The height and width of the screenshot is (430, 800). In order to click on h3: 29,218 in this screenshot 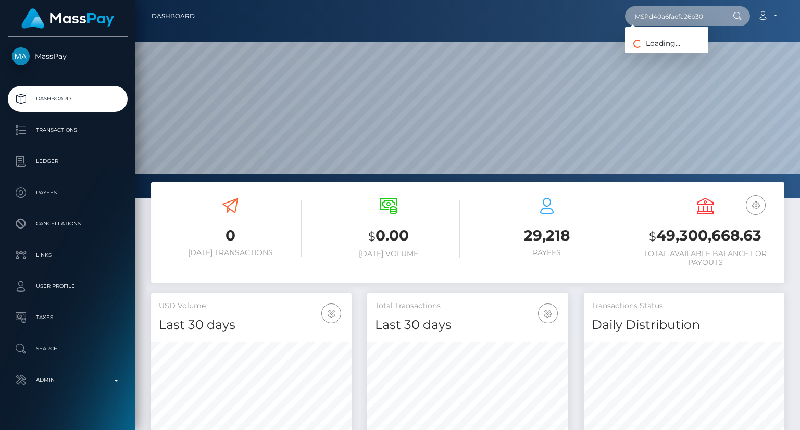, I will do `click(547, 235)`.